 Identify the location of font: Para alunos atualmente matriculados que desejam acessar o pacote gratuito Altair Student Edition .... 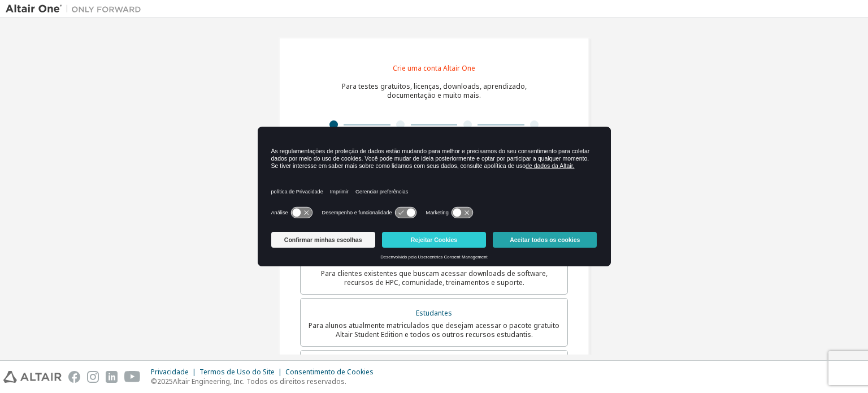
(434, 330).